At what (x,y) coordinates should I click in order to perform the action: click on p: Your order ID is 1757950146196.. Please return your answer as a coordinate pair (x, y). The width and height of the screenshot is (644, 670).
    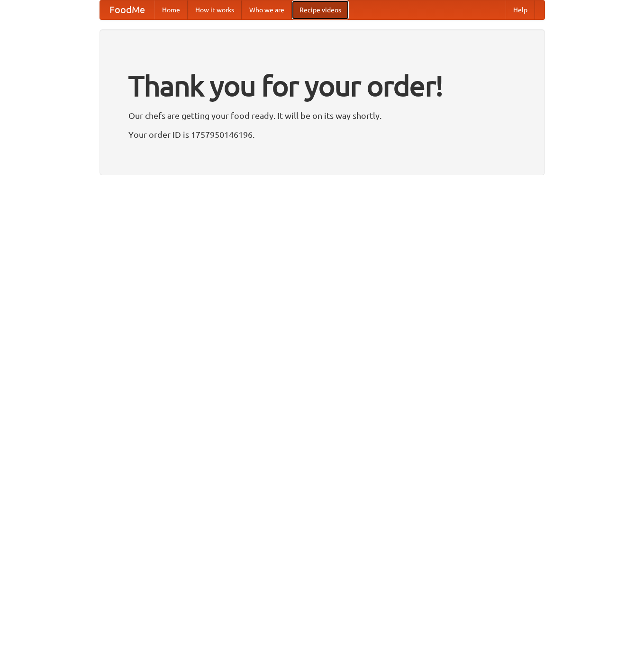
    Looking at the image, I should click on (322, 134).